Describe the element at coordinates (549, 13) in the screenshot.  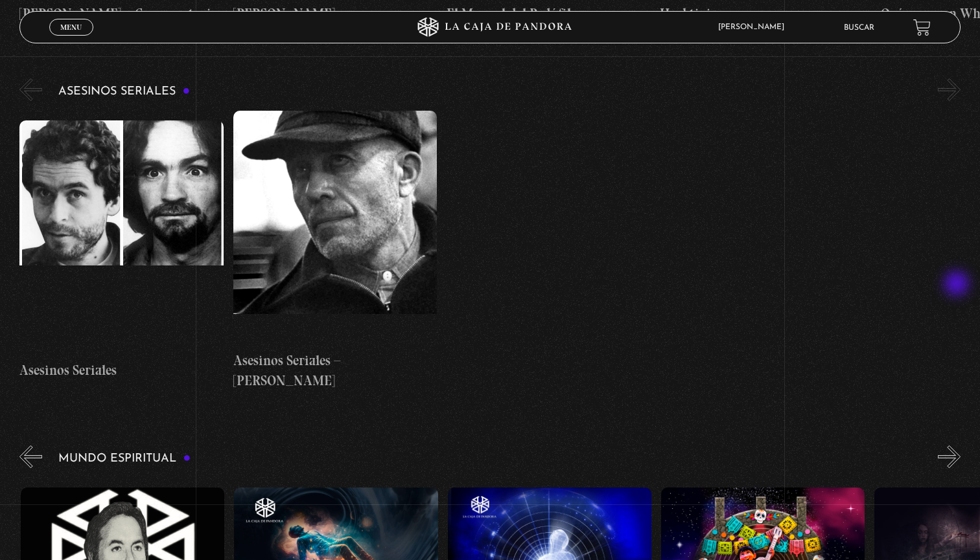
I see `h4: El Manual del Pedófilo` at that location.